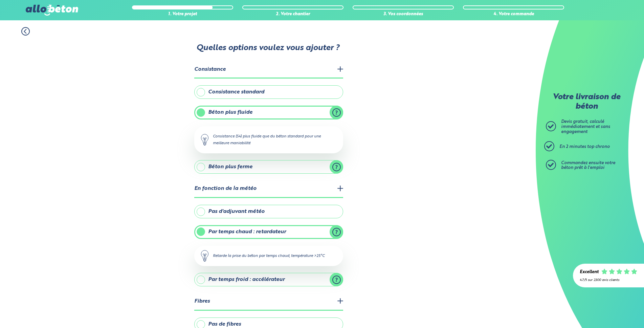  What do you see at coordinates (269, 301) in the screenshot?
I see `legend: Fibres` at bounding box center [269, 301].